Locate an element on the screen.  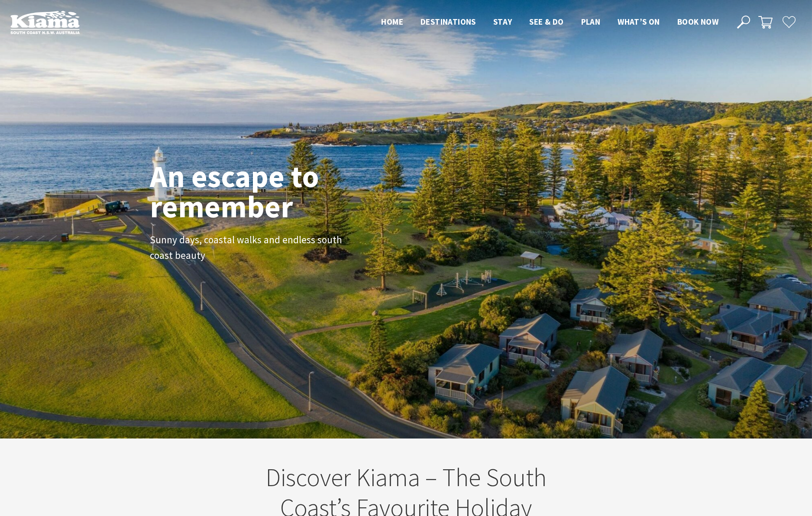
span: See & Do is located at coordinates (546, 22).